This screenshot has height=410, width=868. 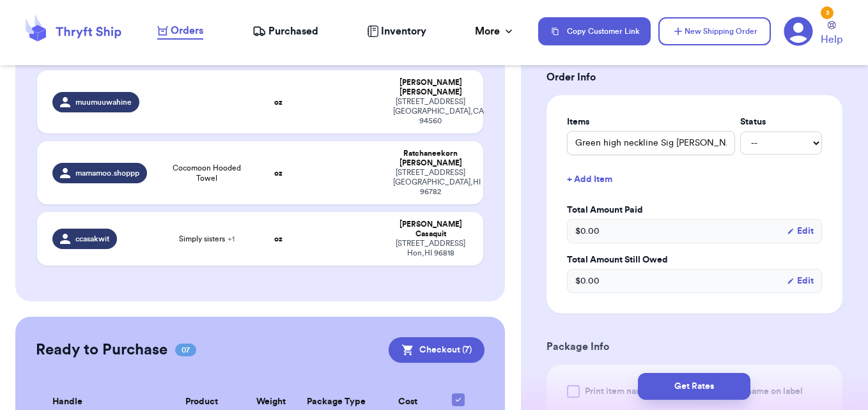 I want to click on a: 3, so click(x=798, y=32).